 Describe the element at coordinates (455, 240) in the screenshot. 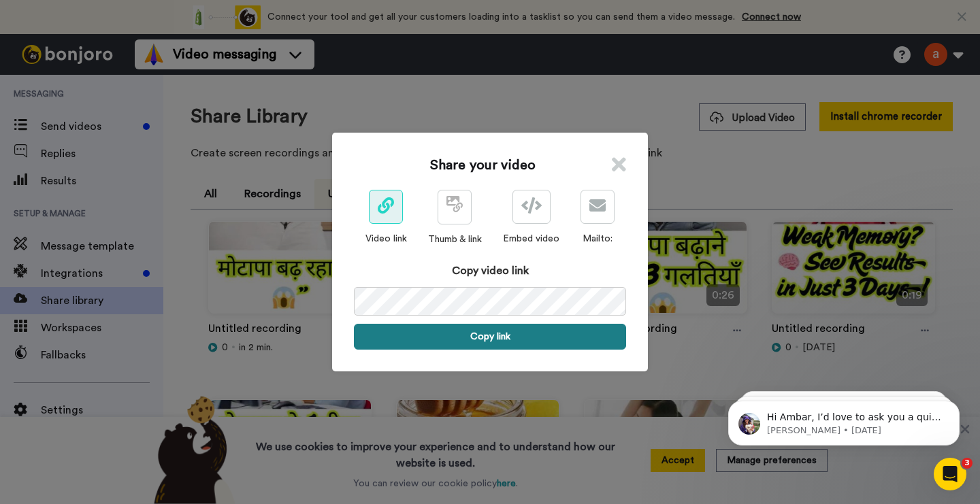

I see `div: Thumb & link` at that location.